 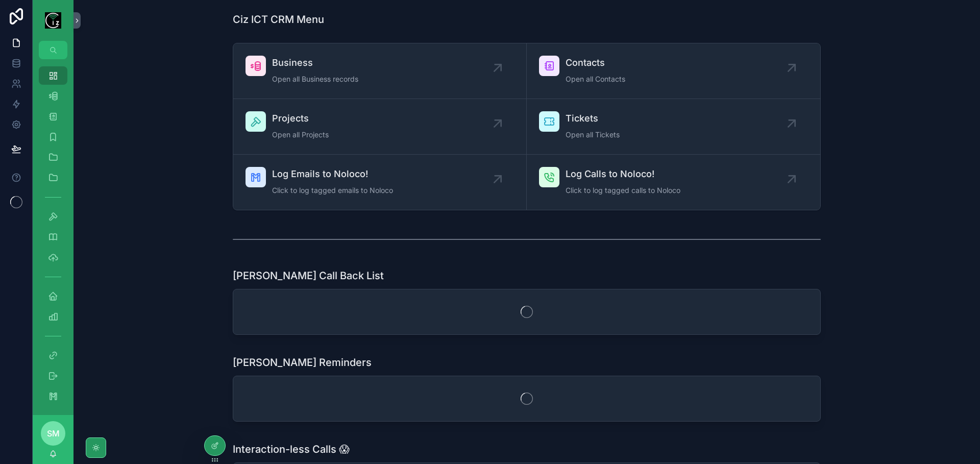 What do you see at coordinates (291, 449) in the screenshot?
I see `h1: Interaction-less Calls 😱` at bounding box center [291, 449].